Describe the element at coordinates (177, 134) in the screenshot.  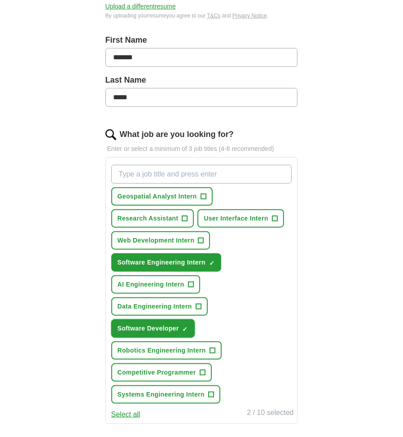
I see `label: What job are you looking for?` at that location.